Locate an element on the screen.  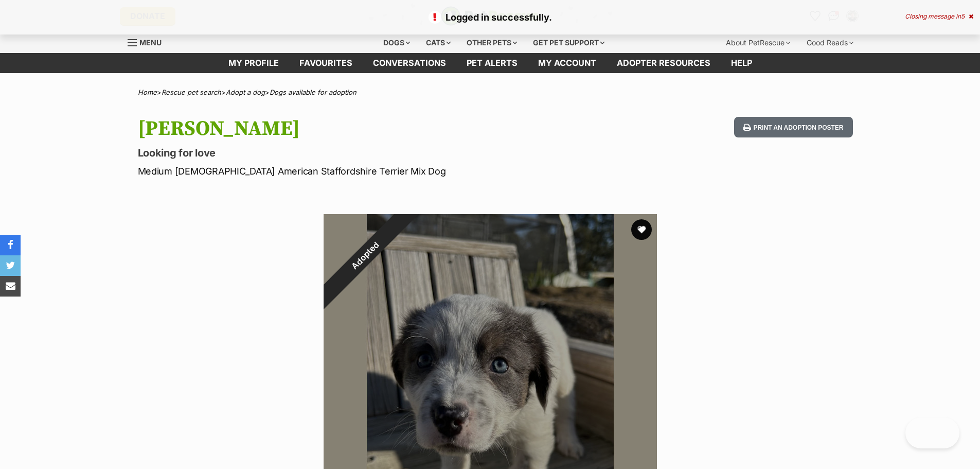
span: 5 is located at coordinates (963, 16).